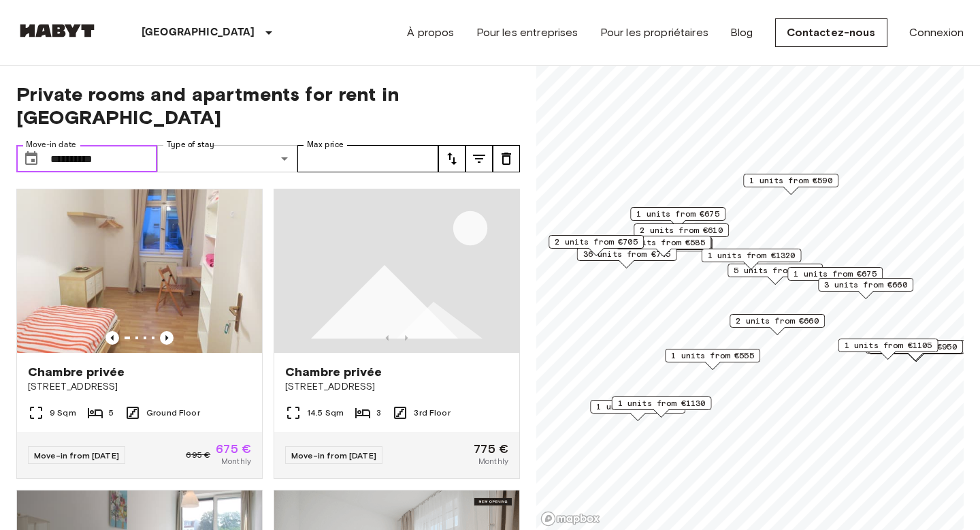  Describe the element at coordinates (597, 242) in the screenshot. I see `span: 2 units from €705` at that location.